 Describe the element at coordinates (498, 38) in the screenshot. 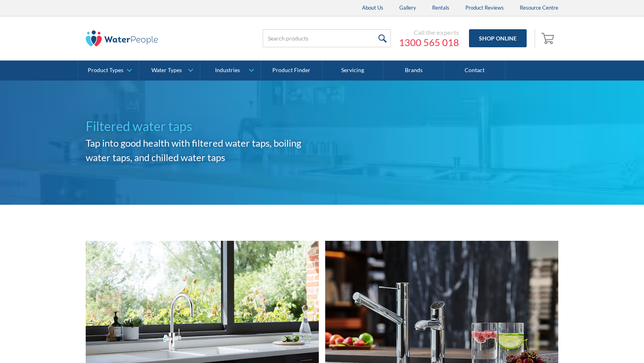

I see `a: Shop Online` at that location.